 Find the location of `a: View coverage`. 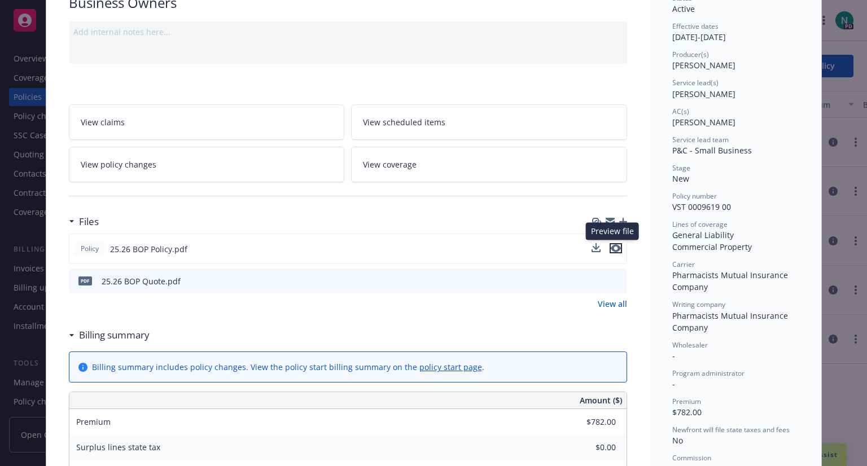

a: View coverage is located at coordinates (489, 164).